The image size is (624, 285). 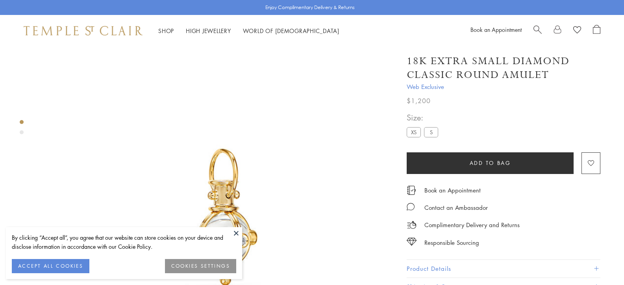 What do you see at coordinates (490, 163) in the screenshot?
I see `span: Add to bag` at bounding box center [490, 163].